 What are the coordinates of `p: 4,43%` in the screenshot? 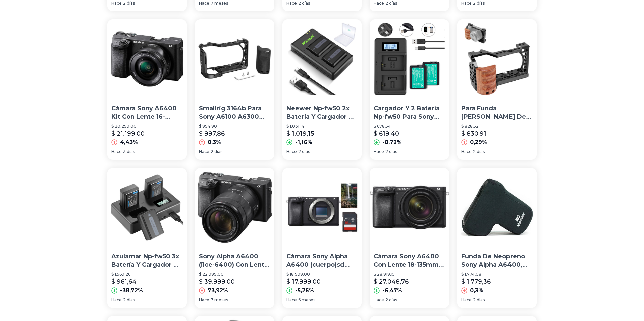 It's located at (129, 143).